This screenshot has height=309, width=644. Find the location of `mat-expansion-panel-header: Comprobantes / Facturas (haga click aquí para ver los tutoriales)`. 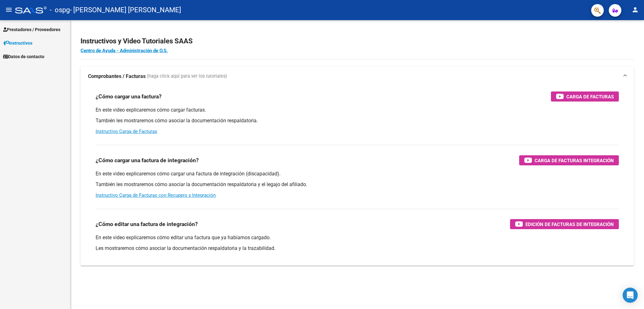

mat-expansion-panel-header: Comprobantes / Facturas (haga click aquí para ver los tutoriales) is located at coordinates (357, 76).